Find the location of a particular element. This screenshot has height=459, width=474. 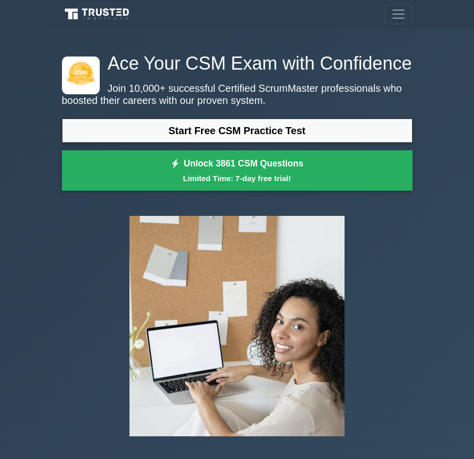

button: Toggle navigation is located at coordinates (399, 14).